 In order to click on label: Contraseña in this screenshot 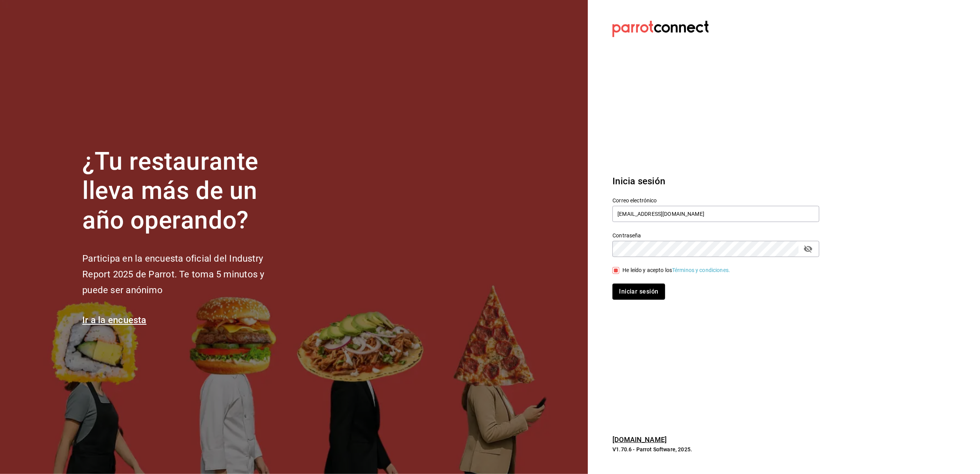, I will do `click(716, 235)`.